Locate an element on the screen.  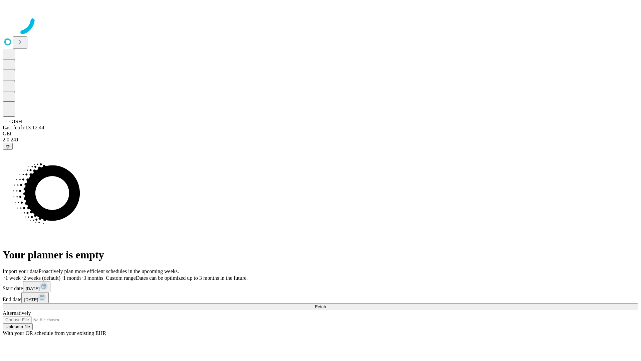
span: 3 months is located at coordinates (93, 277).